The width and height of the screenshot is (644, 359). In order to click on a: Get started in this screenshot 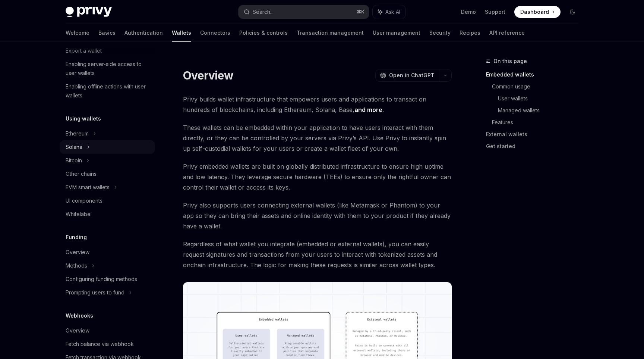, I will do `click(535, 146)`.